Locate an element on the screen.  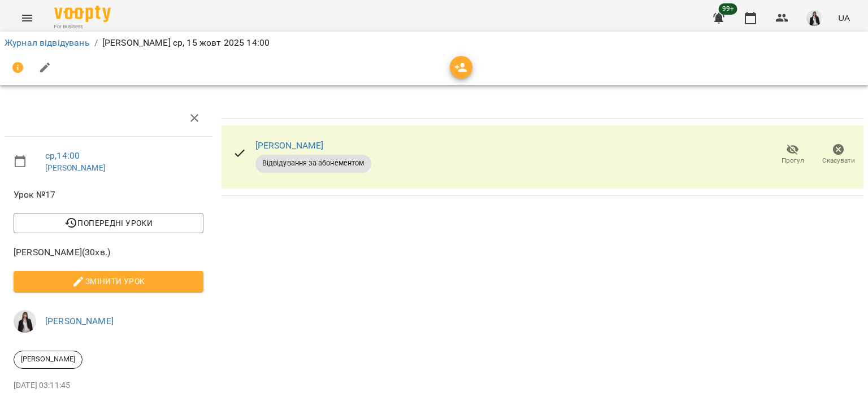
button: Попередні уроки is located at coordinates (108, 224).